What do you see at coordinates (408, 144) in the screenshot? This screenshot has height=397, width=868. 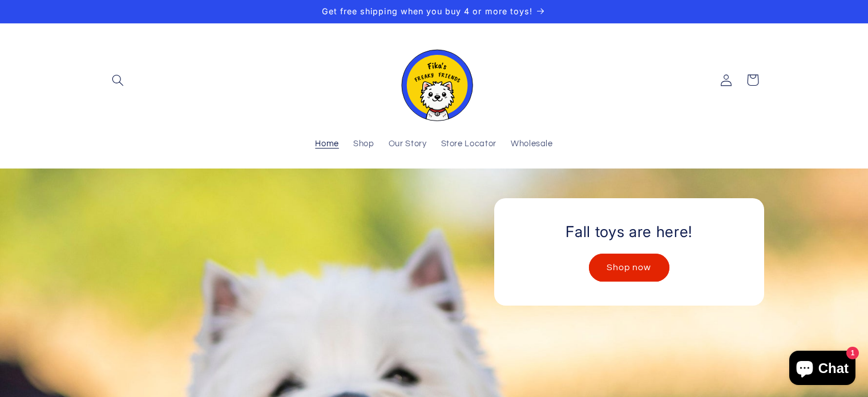 I see `a: Our Story` at bounding box center [408, 144].